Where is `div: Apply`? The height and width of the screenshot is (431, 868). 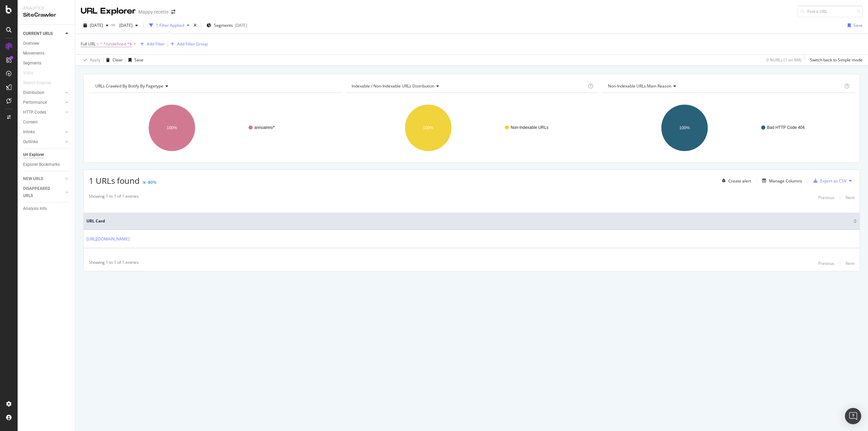
div: Apply is located at coordinates (95, 60).